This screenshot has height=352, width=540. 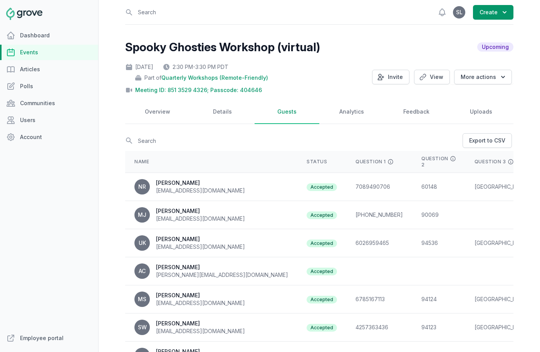 What do you see at coordinates (142, 215) in the screenshot?
I see `span: MJ` at bounding box center [142, 215].